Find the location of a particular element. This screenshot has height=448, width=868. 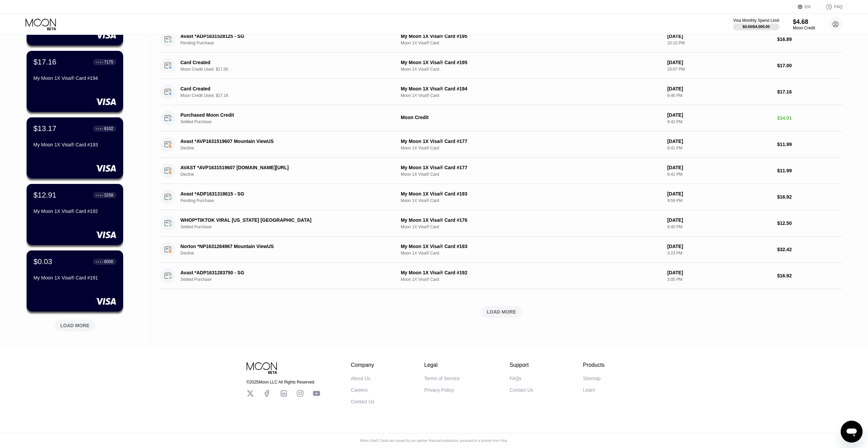

div: 8006 is located at coordinates (109, 262).